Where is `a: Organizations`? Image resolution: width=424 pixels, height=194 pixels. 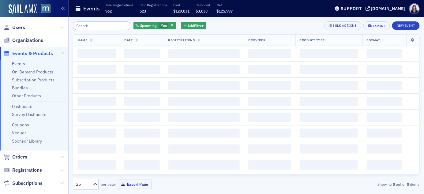
a: Organizations is located at coordinates (23, 40).